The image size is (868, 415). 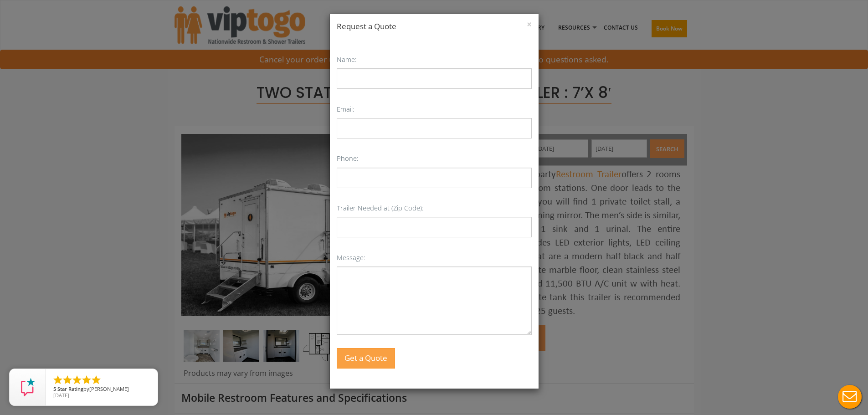 What do you see at coordinates (434, 27) in the screenshot?
I see `h4: Request a Quote` at bounding box center [434, 27].